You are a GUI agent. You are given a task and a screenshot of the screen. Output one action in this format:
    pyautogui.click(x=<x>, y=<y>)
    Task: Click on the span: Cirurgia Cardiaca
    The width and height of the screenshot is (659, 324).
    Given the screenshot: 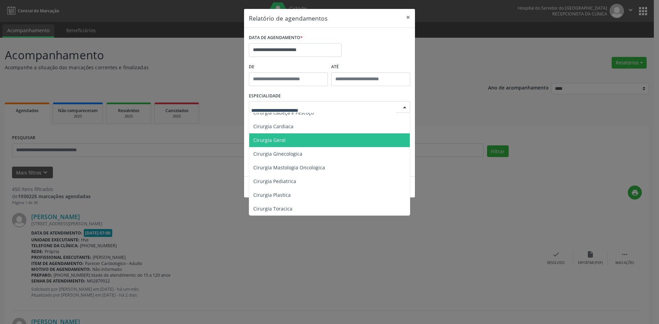 What is the action you would take?
    pyautogui.click(x=273, y=126)
    